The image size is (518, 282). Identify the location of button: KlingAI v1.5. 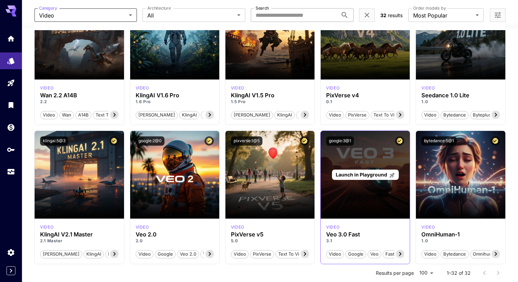
(311, 115).